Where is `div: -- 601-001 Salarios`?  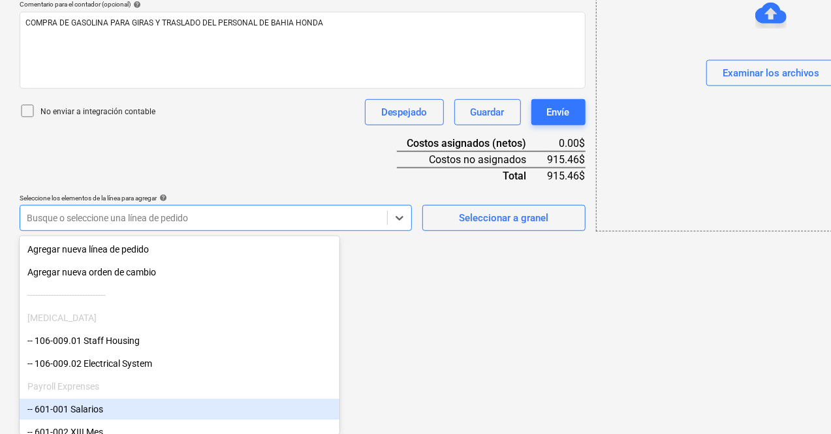 div: -- 601-001 Salarios is located at coordinates (179, 409).